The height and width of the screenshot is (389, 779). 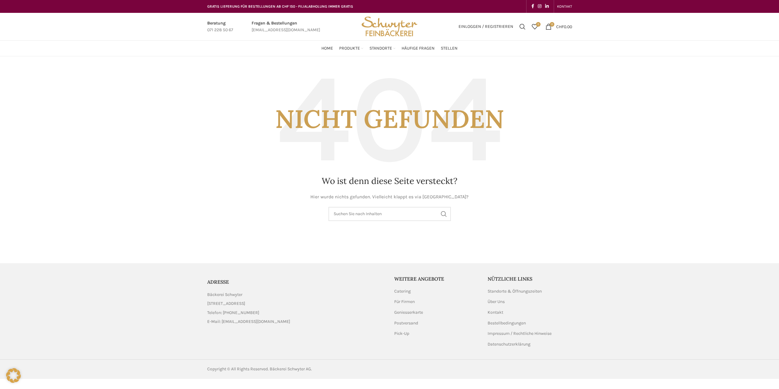 I want to click on a: Linkedin social link, so click(x=547, y=6).